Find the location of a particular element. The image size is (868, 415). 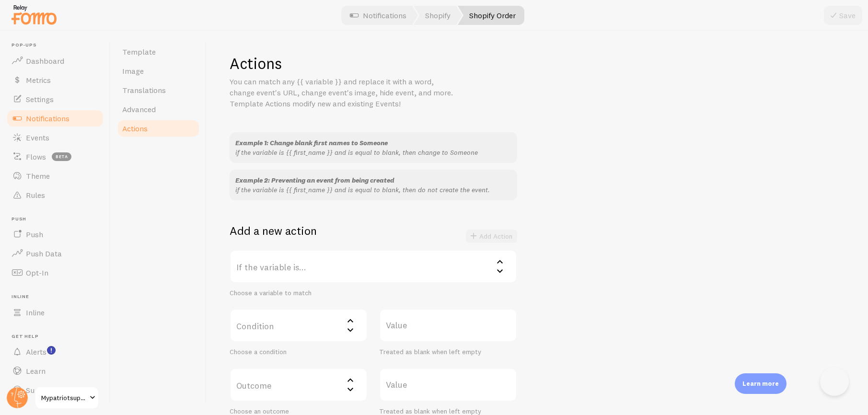

a: Notifications is located at coordinates (55, 118).